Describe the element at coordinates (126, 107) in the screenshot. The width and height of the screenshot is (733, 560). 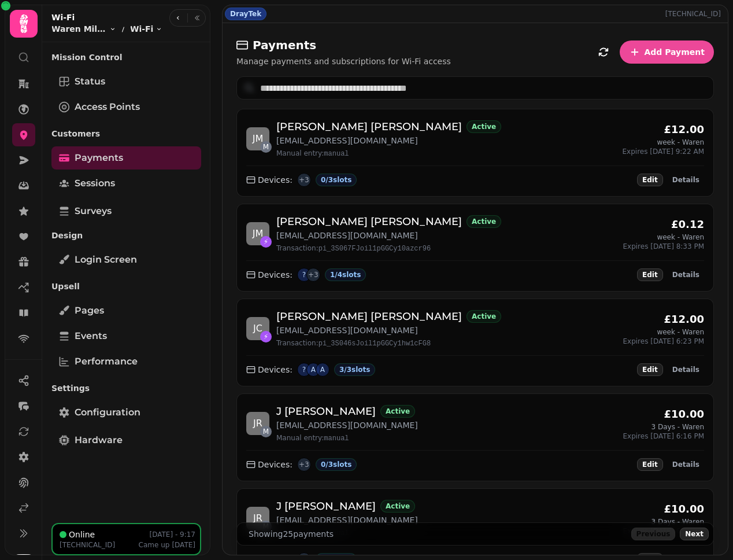
I see `a: Access Points` at that location.